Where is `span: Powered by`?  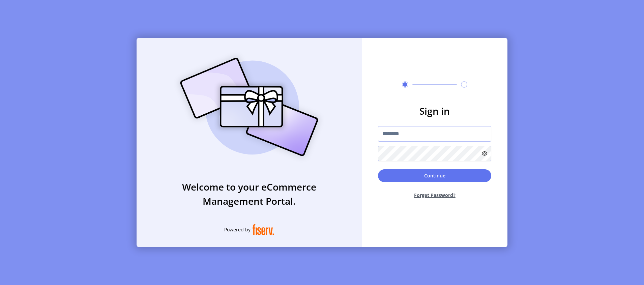
span: Powered by is located at coordinates (237, 230).